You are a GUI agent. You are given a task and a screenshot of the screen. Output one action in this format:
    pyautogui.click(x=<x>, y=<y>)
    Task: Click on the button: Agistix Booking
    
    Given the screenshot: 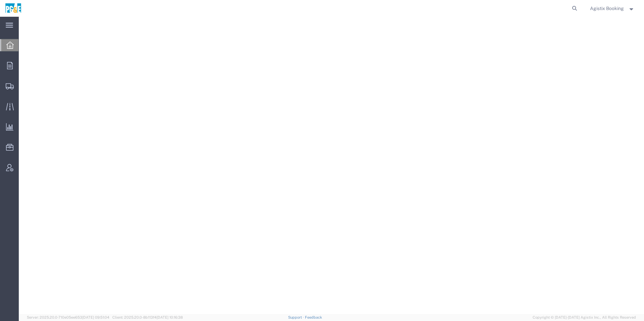 What is the action you would take?
    pyautogui.click(x=612, y=8)
    